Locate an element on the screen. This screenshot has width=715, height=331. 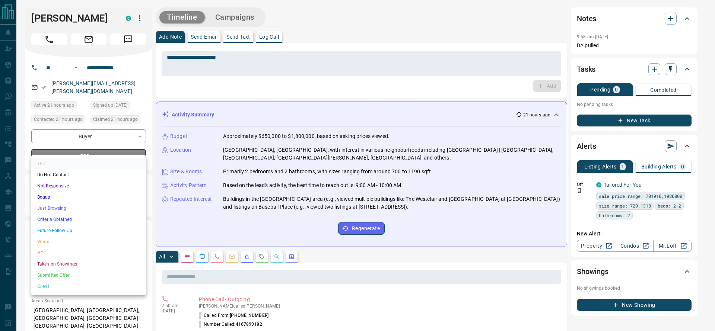
li: Taken on Showings is located at coordinates (89, 264).